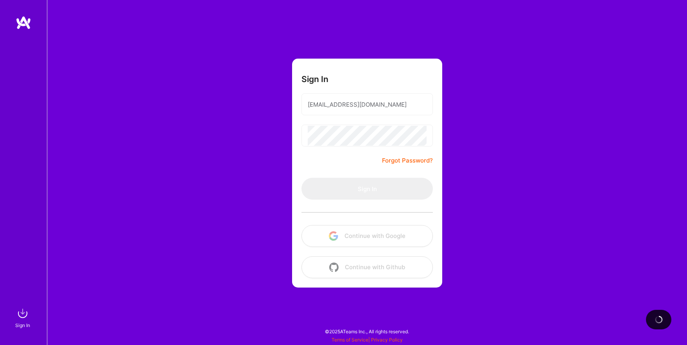  Describe the element at coordinates (408, 161) in the screenshot. I see `a: Forgot Password?` at that location.